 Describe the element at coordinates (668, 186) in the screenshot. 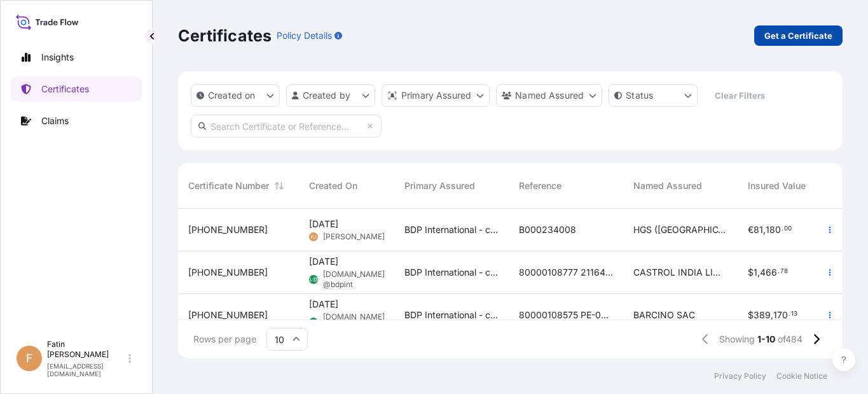

I see `span: Named Assured` at that location.